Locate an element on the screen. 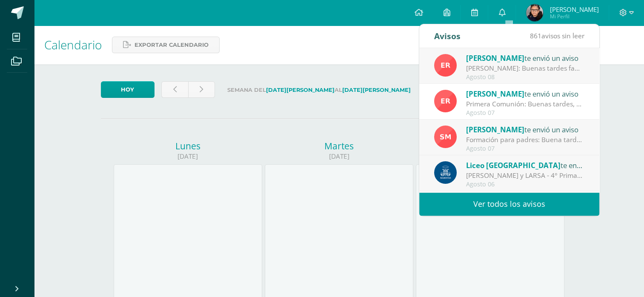 Image resolution: width=644 pixels, height=297 pixels. span: avisos sin leer is located at coordinates (557, 36).